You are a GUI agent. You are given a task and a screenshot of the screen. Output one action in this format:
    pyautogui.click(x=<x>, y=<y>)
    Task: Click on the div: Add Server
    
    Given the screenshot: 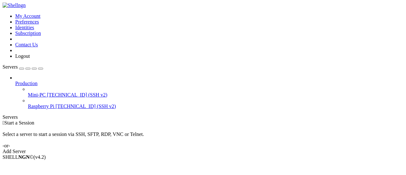 What is the action you would take?
    pyautogui.click(x=203, y=151)
    